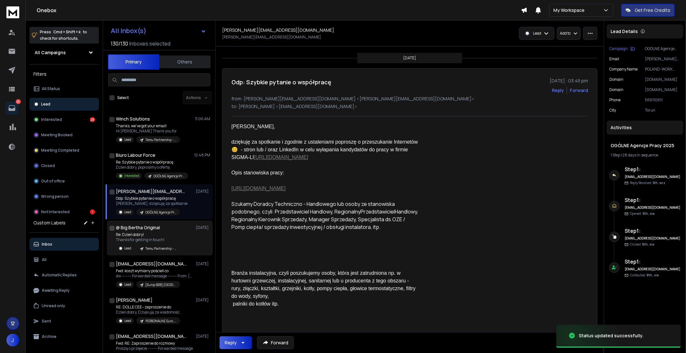 This screenshot has width=686, height=353. What do you see at coordinates (281, 82) in the screenshot?
I see `h1: Odp: Szybkie pytanie o współpracę` at bounding box center [281, 82].